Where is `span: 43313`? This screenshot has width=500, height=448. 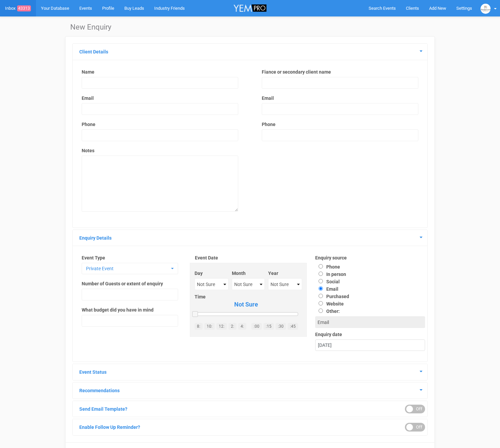
span: 43313 is located at coordinates (24, 8).